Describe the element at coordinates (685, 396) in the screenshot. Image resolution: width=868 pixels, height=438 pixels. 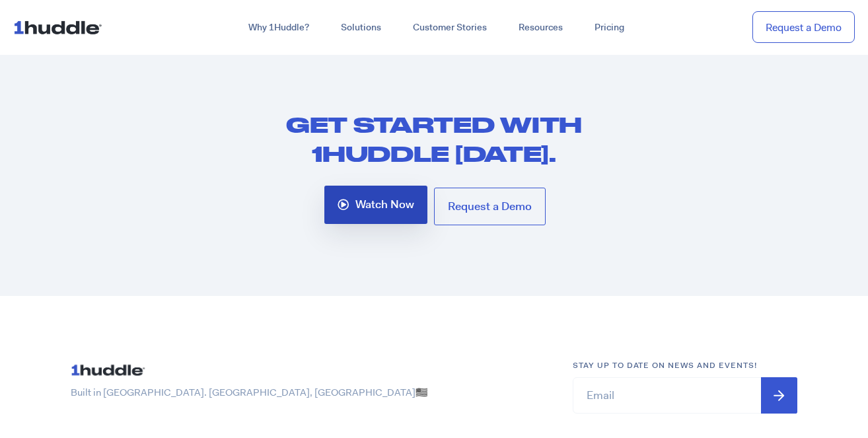
I see `input: Email` at that location.